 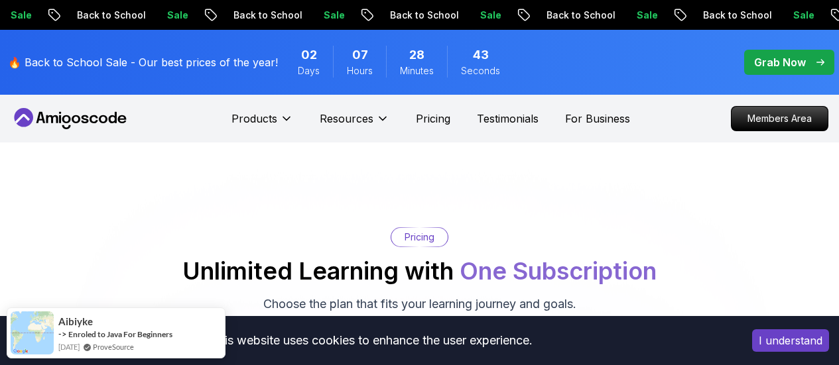 What do you see at coordinates (420, 304) in the screenshot?
I see `p: Choose the plan that fits your learning journey and goals.` at bounding box center [420, 304].